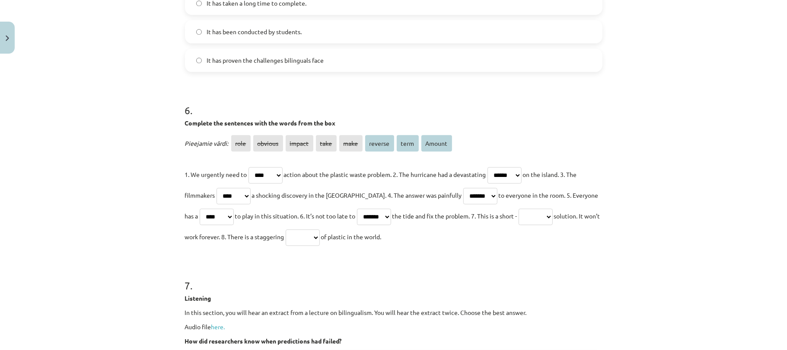  Describe the element at coordinates (394, 326) in the screenshot. I see `p: Audio file` at that location.